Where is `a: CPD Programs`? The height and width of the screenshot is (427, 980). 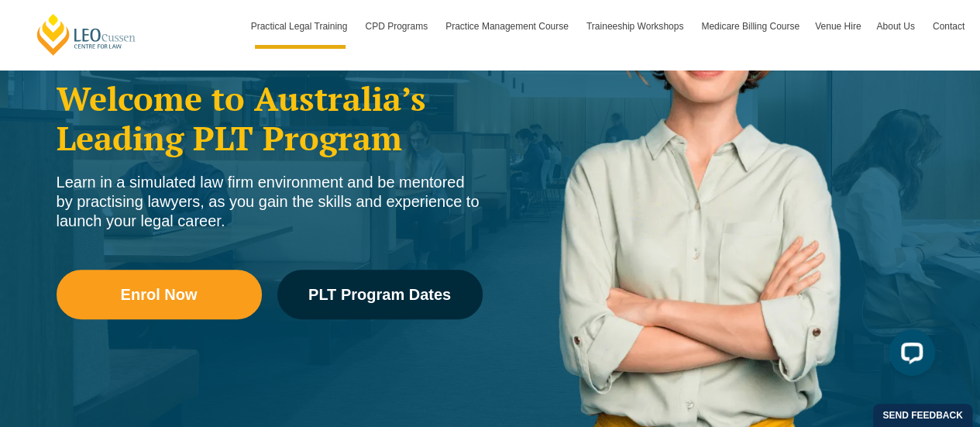 a: CPD Programs is located at coordinates (398, 27).